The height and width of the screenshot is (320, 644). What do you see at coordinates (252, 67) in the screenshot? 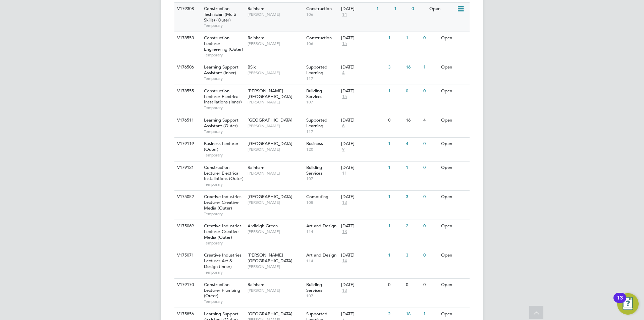
I see `span: BSix` at bounding box center [252, 67].